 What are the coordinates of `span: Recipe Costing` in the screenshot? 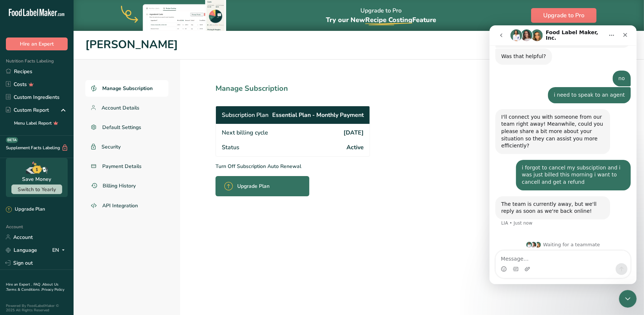 It's located at (389, 20).